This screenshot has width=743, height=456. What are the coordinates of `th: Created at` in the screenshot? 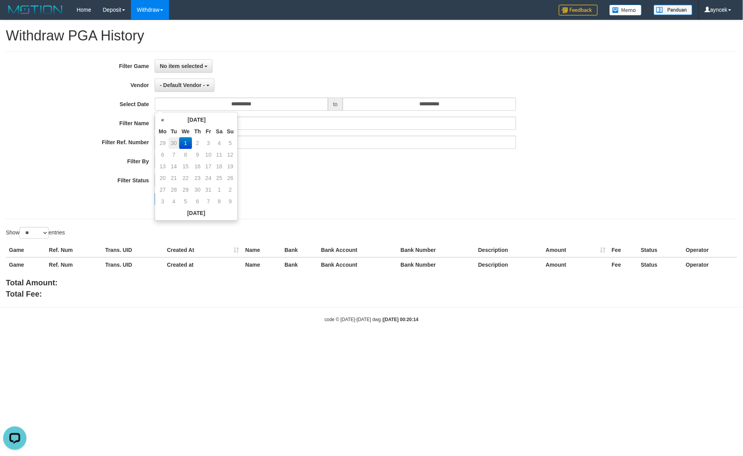 It's located at (203, 264).